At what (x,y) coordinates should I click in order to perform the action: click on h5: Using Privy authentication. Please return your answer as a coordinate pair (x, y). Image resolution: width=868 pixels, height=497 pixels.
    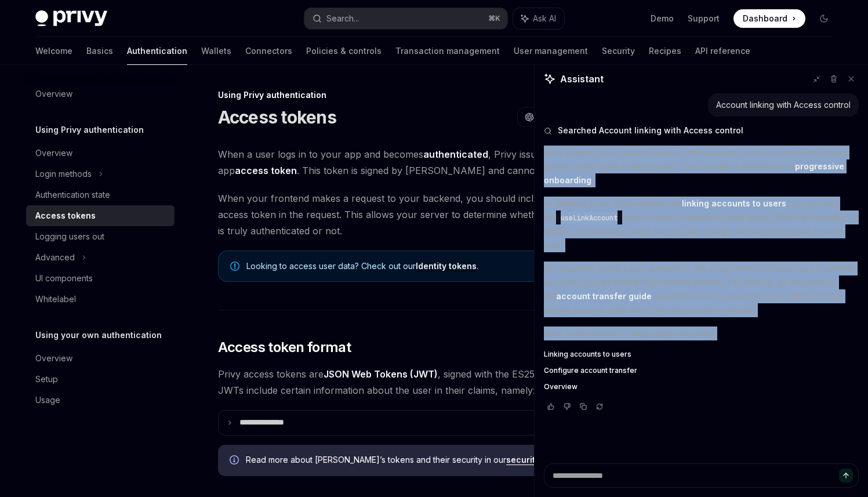
    Looking at the image, I should click on (90, 130).